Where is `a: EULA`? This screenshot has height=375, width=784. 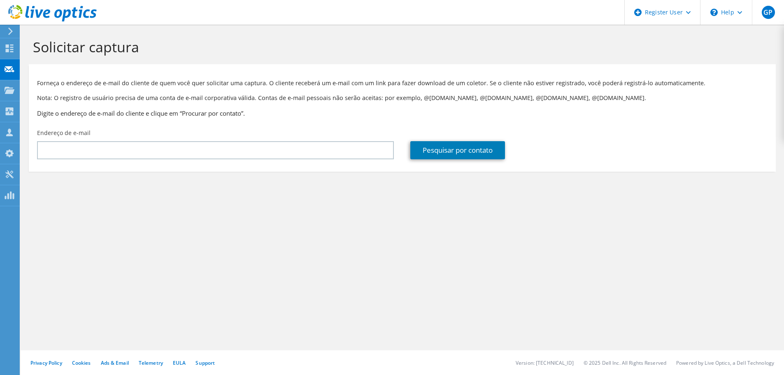 a: EULA is located at coordinates (179, 363).